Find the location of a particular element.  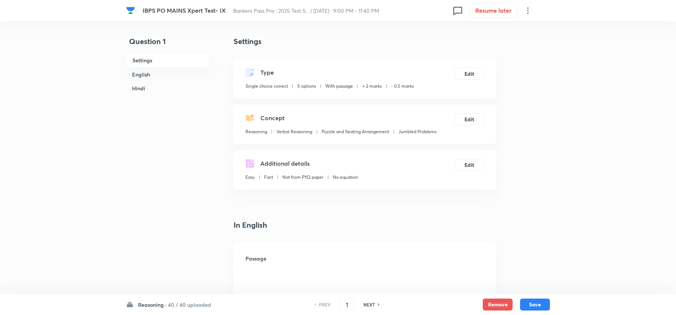

p: Puzzle and Seating Arrangement is located at coordinates (355, 132).